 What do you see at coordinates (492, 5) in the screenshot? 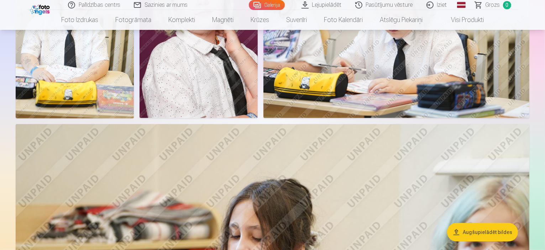
I see `span: Grozs` at bounding box center [492, 5].